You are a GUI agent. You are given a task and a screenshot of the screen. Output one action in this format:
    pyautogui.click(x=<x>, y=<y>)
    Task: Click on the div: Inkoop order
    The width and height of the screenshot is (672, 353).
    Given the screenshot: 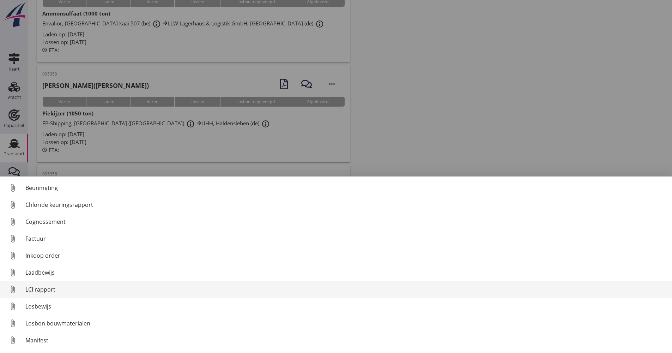 What is the action you would take?
    pyautogui.click(x=346, y=255)
    